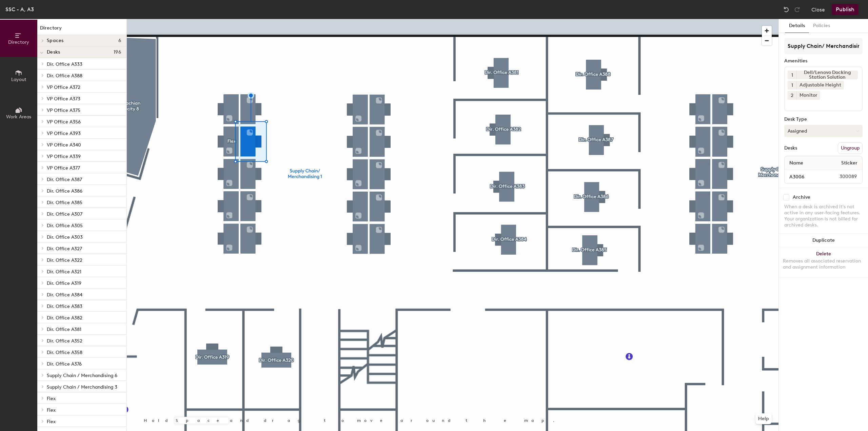 This screenshot has width=868, height=431. I want to click on span: Dir. Office A322, so click(64, 260).